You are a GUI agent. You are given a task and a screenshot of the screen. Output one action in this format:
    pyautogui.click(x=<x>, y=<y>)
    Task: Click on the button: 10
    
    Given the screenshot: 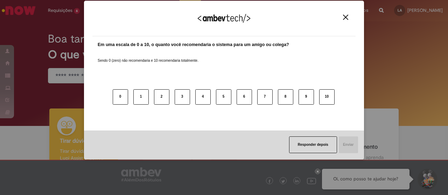 What is the action you would take?
    pyautogui.click(x=327, y=97)
    